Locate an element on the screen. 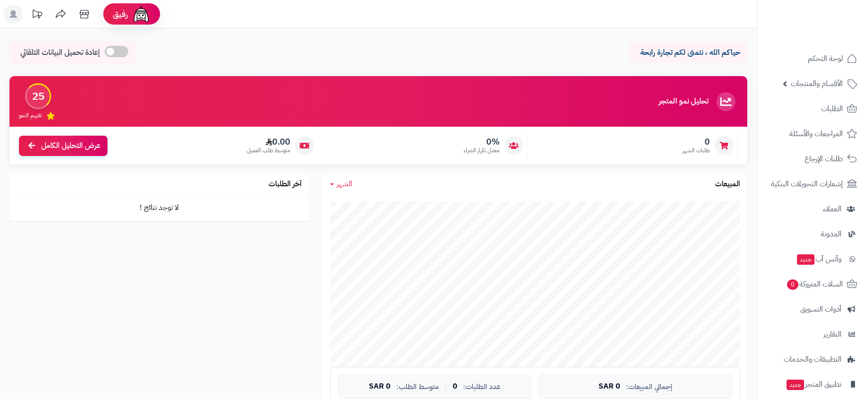 This screenshot has width=868, height=399. span: وآتس آب is located at coordinates (819, 259).